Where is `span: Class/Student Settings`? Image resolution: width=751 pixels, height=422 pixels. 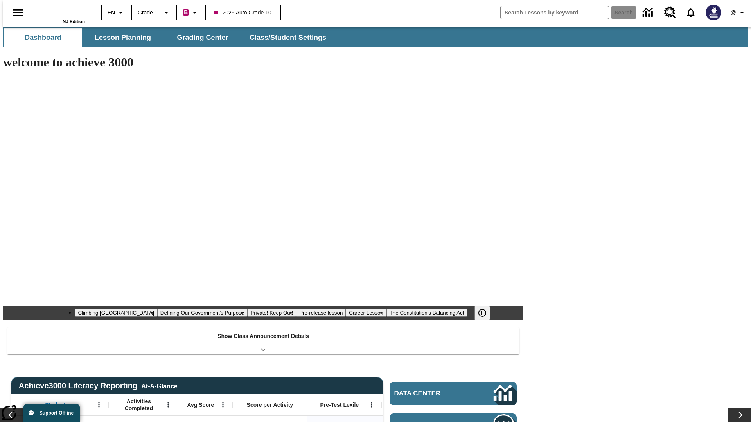
span: Class/Student Settings is located at coordinates (288, 38).